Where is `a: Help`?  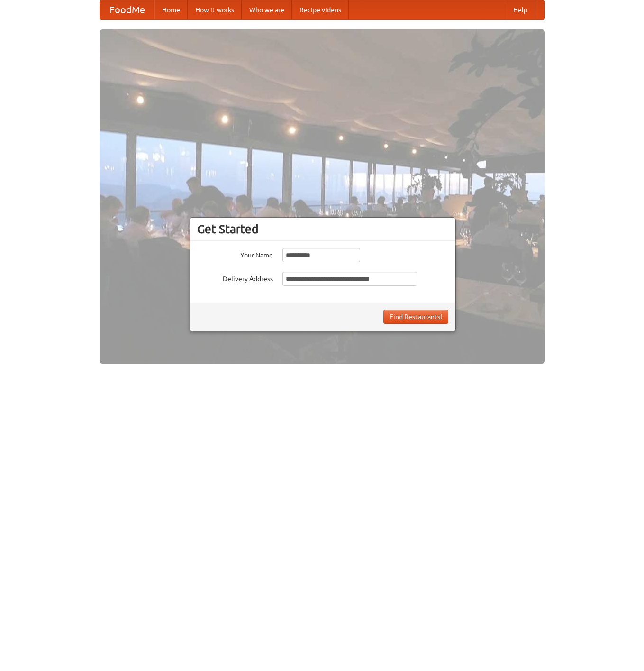 a: Help is located at coordinates (521, 10).